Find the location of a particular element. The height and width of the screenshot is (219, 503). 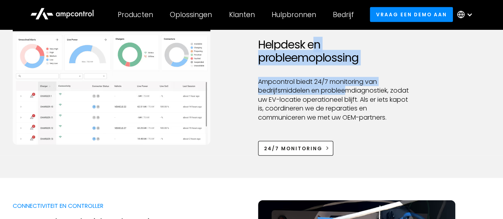

div: Hulpbronnen is located at coordinates (294, 15).